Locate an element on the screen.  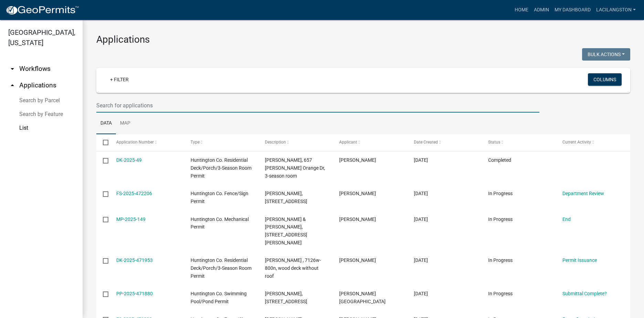
i: arrow_drop_up is located at coordinates (12, 86).